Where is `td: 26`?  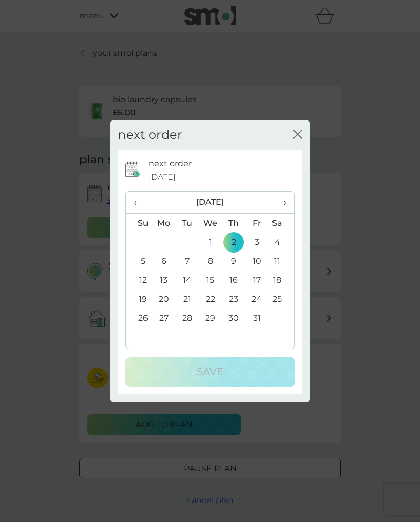
td: 26 is located at coordinates (139, 318).